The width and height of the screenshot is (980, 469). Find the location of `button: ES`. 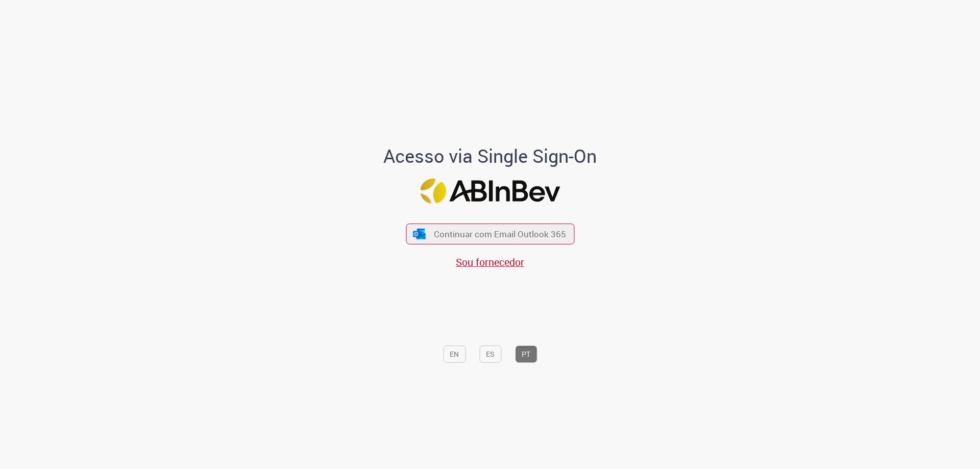

button: ES is located at coordinates (490, 354).